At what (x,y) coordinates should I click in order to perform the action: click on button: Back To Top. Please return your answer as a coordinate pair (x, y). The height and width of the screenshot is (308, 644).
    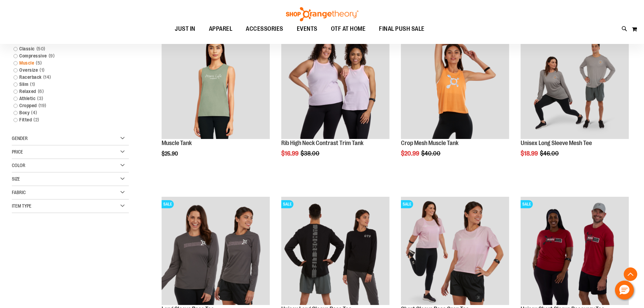
    Looking at the image, I should click on (630, 275).